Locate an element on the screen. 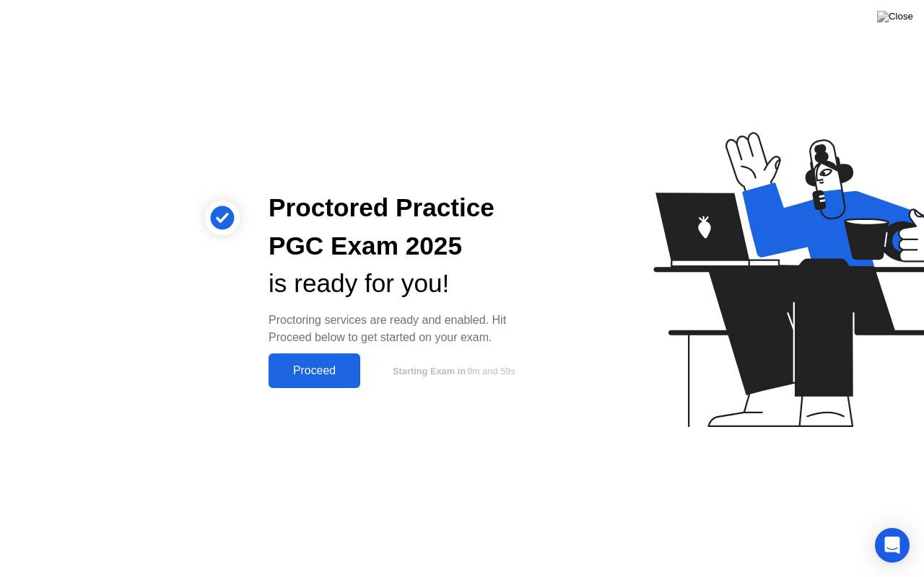 The height and width of the screenshot is (577, 924). button: Starting Exam in9m and 59s is located at coordinates (452, 370).